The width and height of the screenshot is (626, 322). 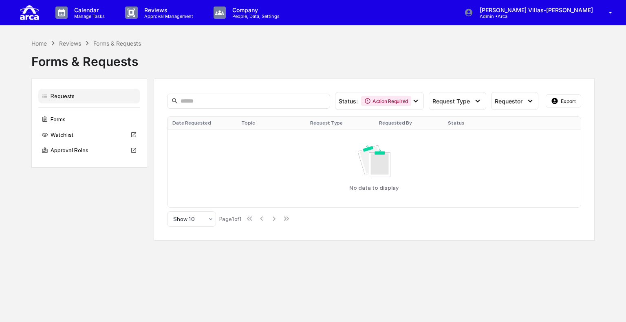 What do you see at coordinates (255, 16) in the screenshot?
I see `p: People, Data, Settings` at bounding box center [255, 16].